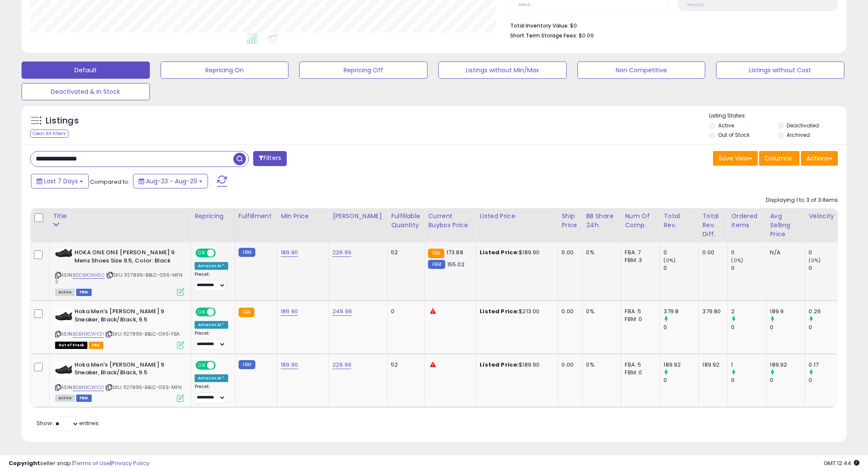 The width and height of the screenshot is (868, 472). I want to click on button: Repricing On, so click(225, 70).